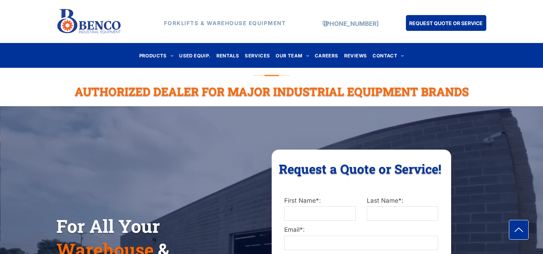  I want to click on strong: FORKLIFTS & WAREHOUSE EQUIPMENT, so click(225, 23).